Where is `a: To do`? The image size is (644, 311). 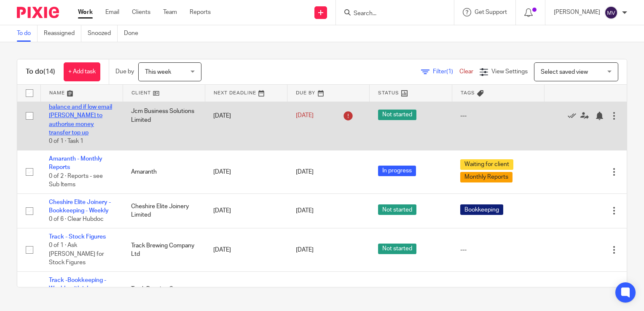
a: To do is located at coordinates (27, 33).